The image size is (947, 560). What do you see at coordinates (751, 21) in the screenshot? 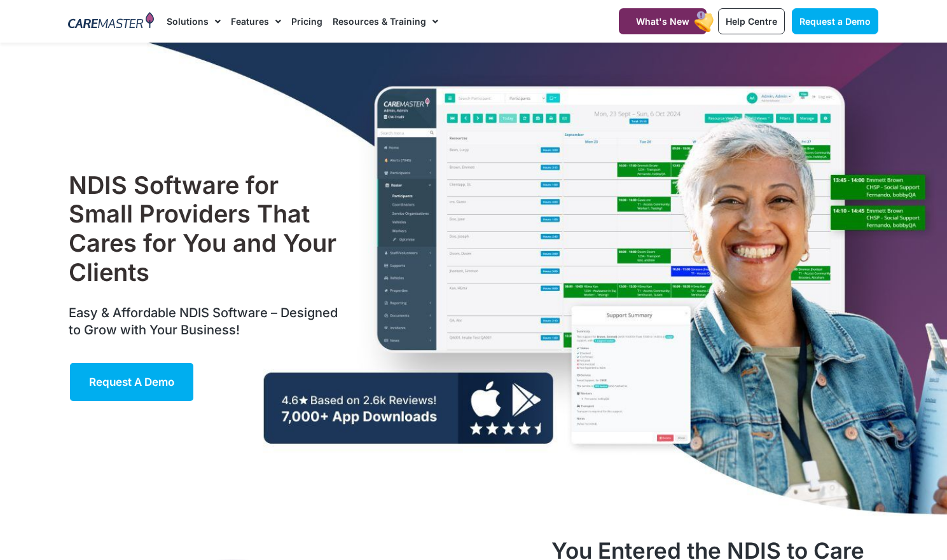
I see `a: Help Centre` at bounding box center [751, 21].